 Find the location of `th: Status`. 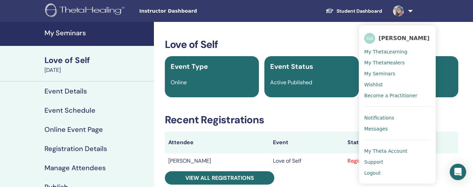

th: Status is located at coordinates (401, 142).